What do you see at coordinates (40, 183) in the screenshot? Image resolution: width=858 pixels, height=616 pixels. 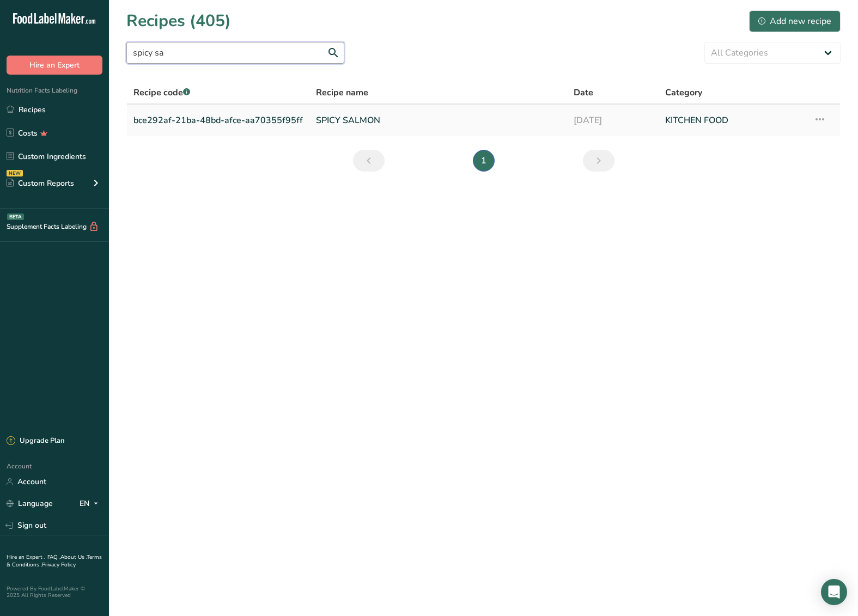 I see `div: Custom Reports` at bounding box center [40, 183].